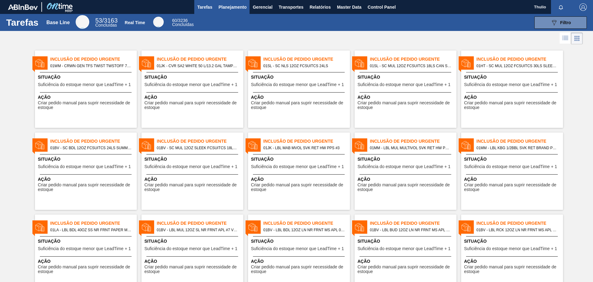 This screenshot has height=282, width=593. I want to click on span: 01BV - SC MUL 12OZ SLEEK FCSUITCS 18LS - RYDER CUP PROMO, so click(198, 148).